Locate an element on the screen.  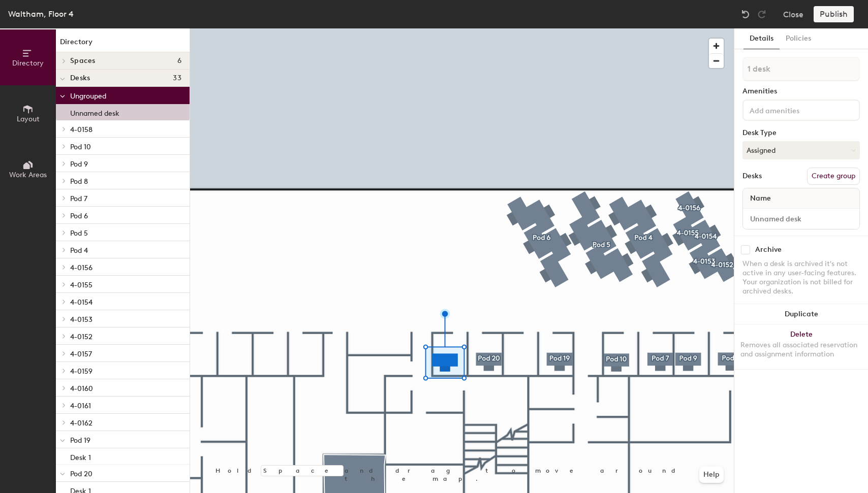
span: Pod 20 is located at coordinates (81, 474).